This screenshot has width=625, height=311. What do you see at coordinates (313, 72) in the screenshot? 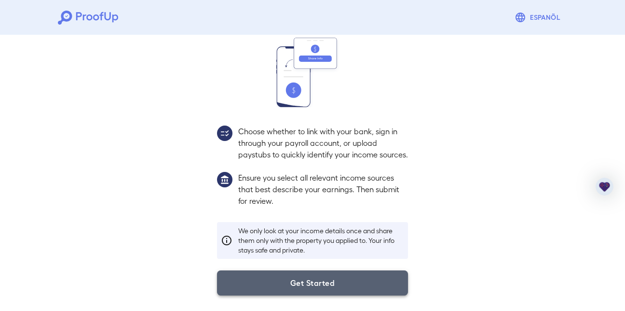
I see `img: transfer_money.svg` at bounding box center [313, 72].